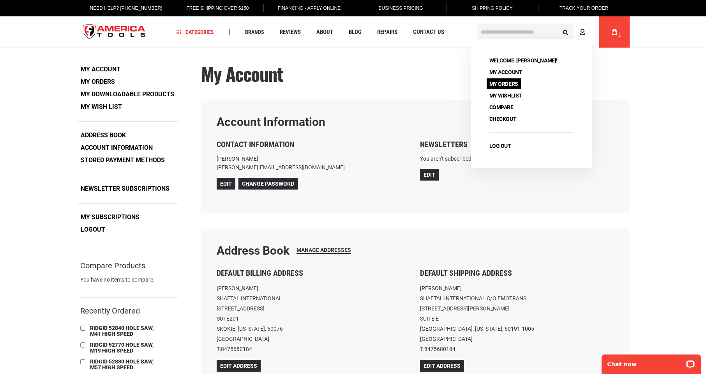 The width and height of the screenshot is (706, 374). I want to click on a: Manage Addresses, so click(324, 250).